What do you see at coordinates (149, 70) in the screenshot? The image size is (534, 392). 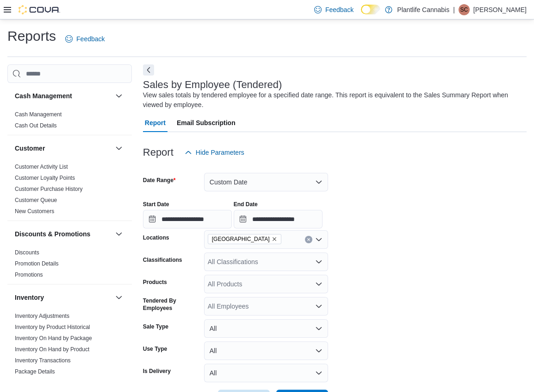 I see `button: Next` at bounding box center [149, 70].